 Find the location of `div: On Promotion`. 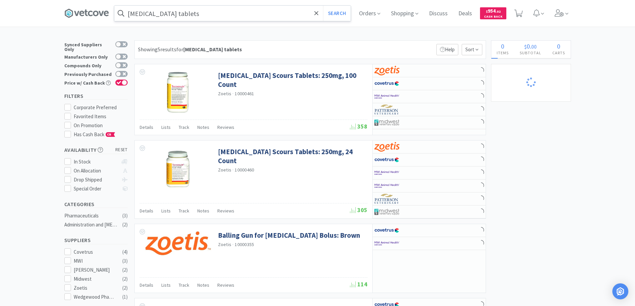

div: On Promotion is located at coordinates (101, 126).